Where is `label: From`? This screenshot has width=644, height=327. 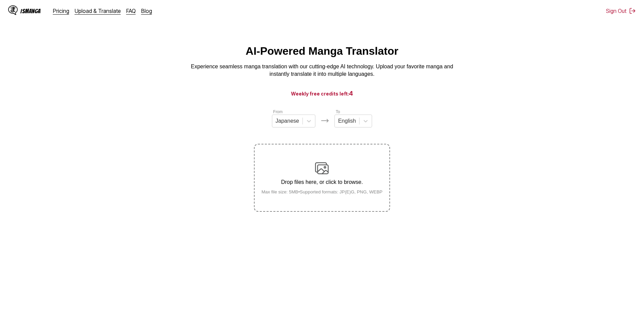 label: From is located at coordinates (278, 112).